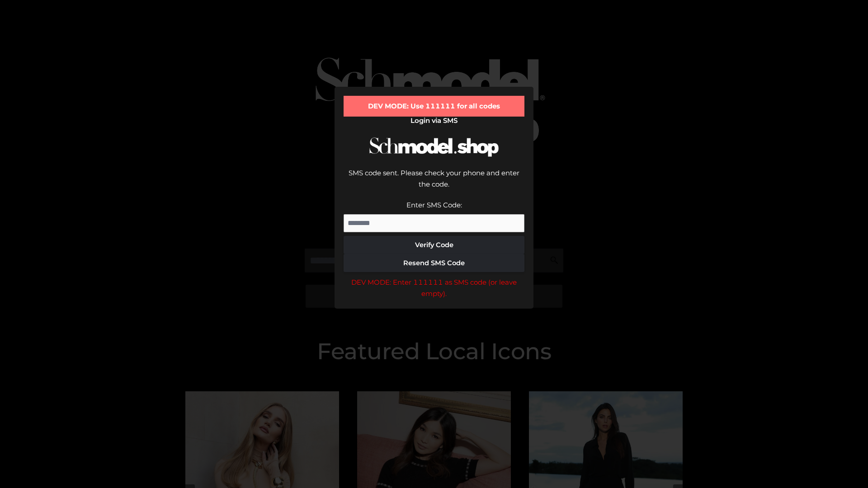 Image resolution: width=868 pixels, height=488 pixels. I want to click on div: DEV MODE: Use 111111 for all codes, so click(434, 107).